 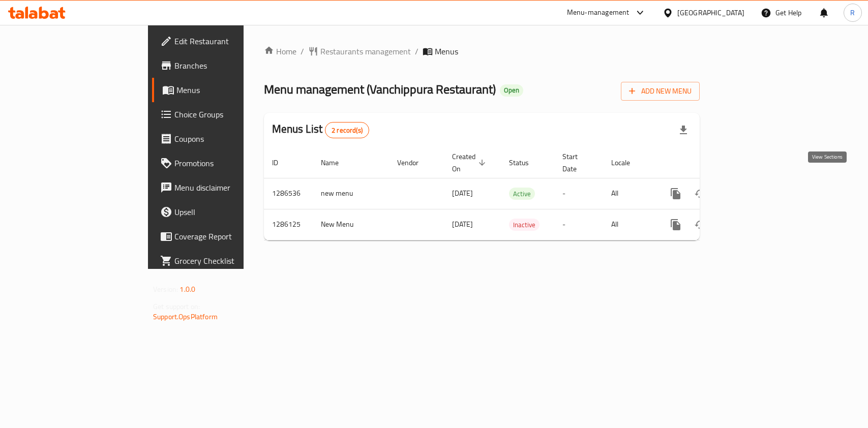 I want to click on span: R, so click(x=852, y=13).